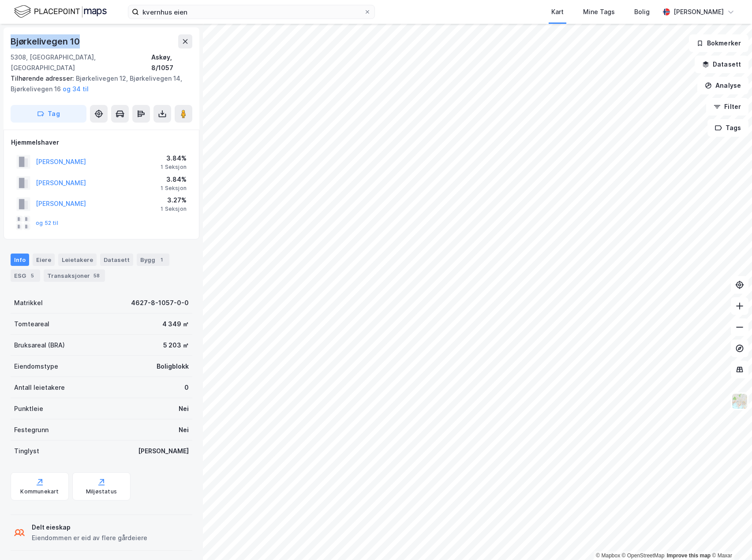 The width and height of the screenshot is (752, 560). What do you see at coordinates (722, 65) in the screenshot?
I see `button: Datasett` at bounding box center [722, 65].